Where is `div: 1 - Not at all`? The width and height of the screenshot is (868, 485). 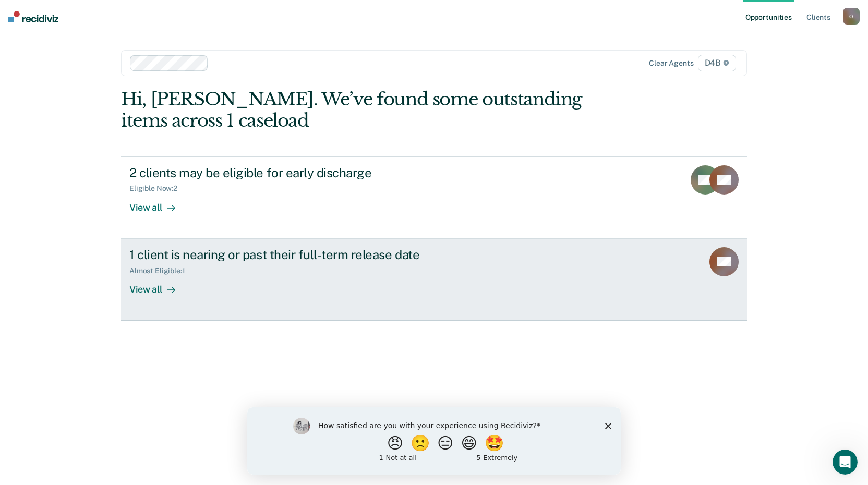
div: 1 - Not at all is located at coordinates (120, 50).